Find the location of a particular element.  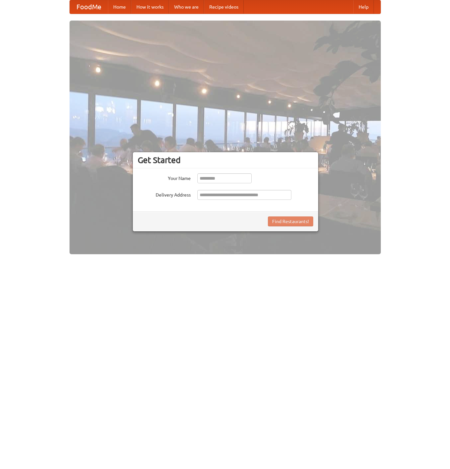

label: Your Name is located at coordinates (164, 177).